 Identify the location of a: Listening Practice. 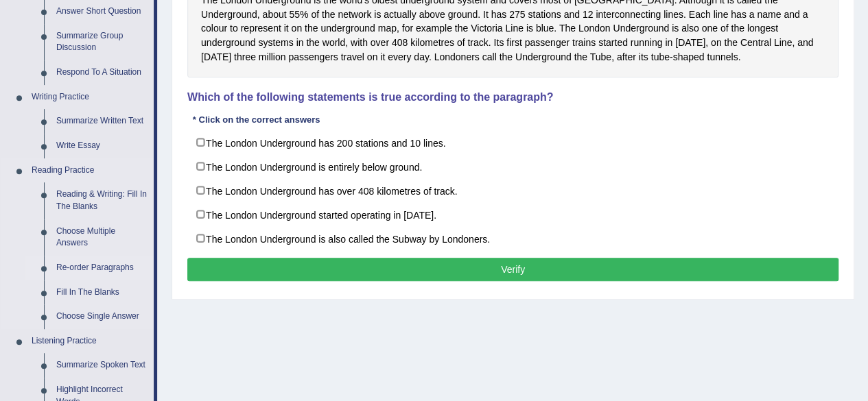
(89, 341).